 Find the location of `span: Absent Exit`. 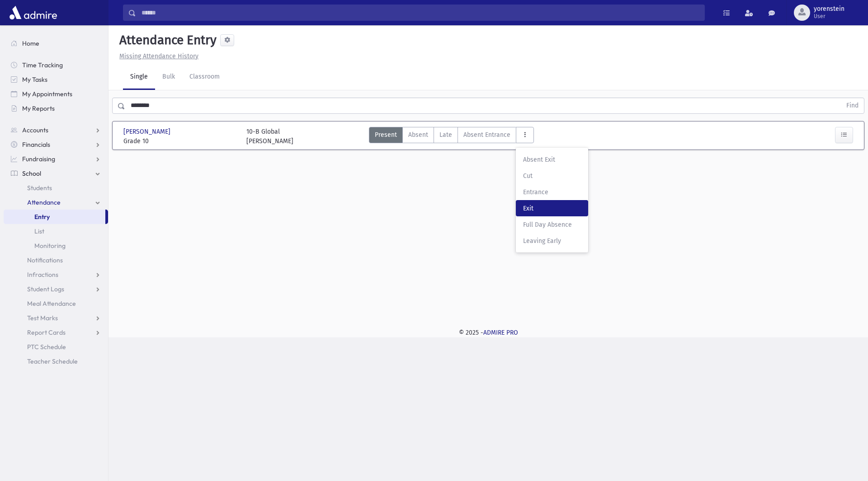

span: Absent Exit is located at coordinates (552, 159).